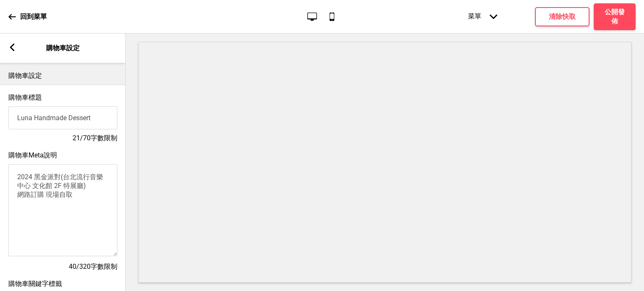 The height and width of the screenshot is (291, 644). Describe the element at coordinates (63, 138) in the screenshot. I see `h4: 21/70字數限制` at that location.